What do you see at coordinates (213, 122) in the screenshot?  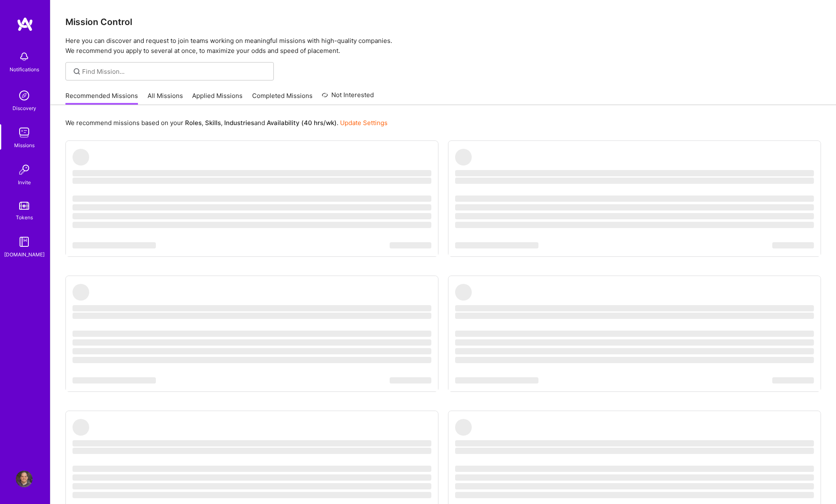 I see `b: Skills` at bounding box center [213, 122].